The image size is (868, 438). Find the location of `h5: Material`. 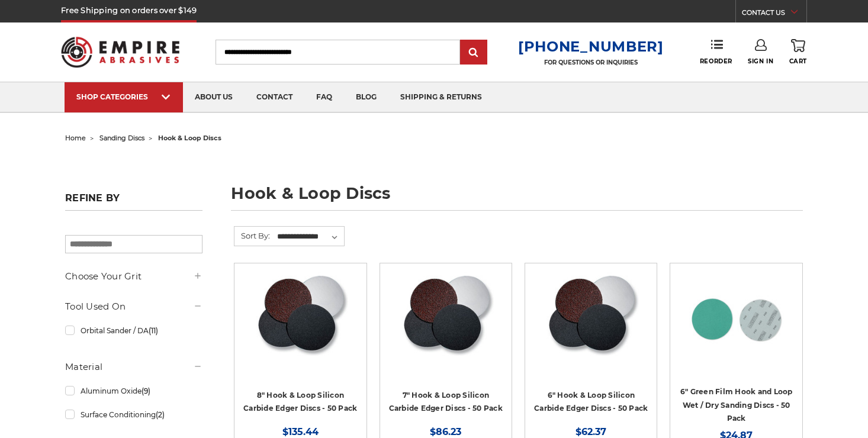

h5: Material is located at coordinates (134, 368).